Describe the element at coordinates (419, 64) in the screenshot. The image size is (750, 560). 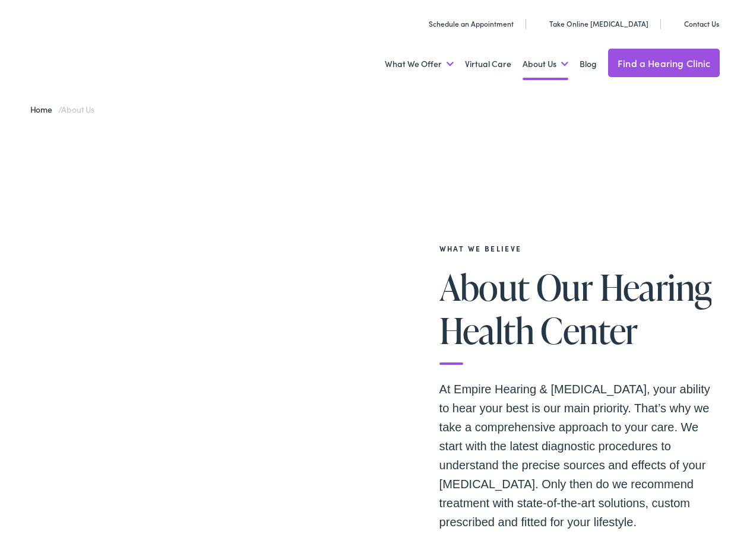
I see `a: What We Offer` at that location.